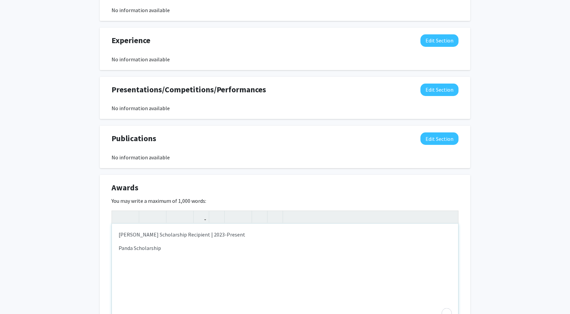 The width and height of the screenshot is (570, 314). I want to click on button: Edit Presentations/Competitions/Performances, so click(439, 90).